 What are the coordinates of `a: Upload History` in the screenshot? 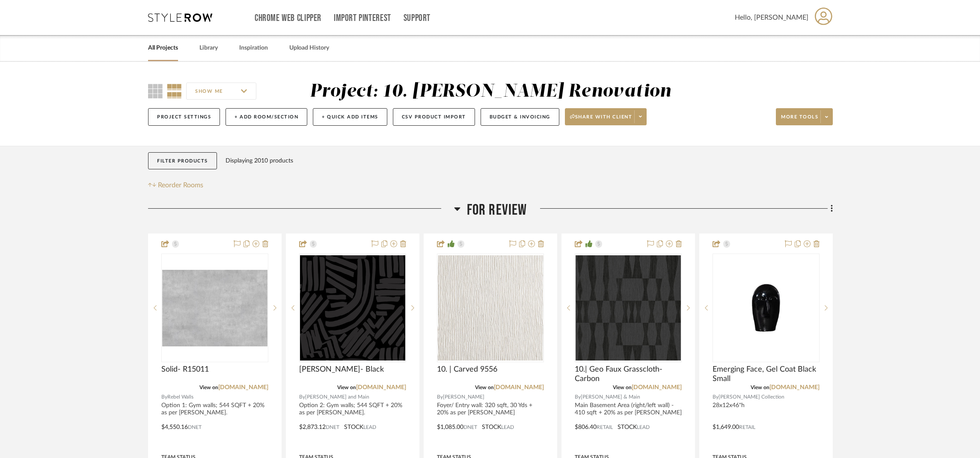 It's located at (309, 48).